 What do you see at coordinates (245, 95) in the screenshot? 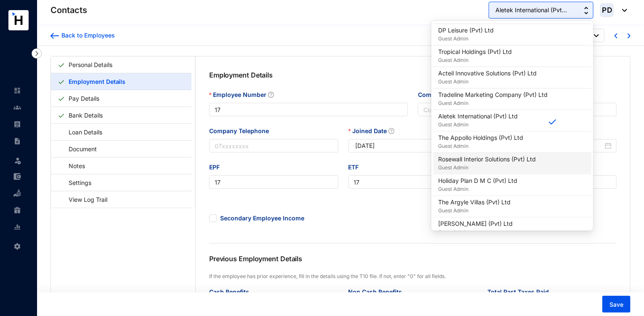
I see `label: Employee Number` at bounding box center [245, 95].